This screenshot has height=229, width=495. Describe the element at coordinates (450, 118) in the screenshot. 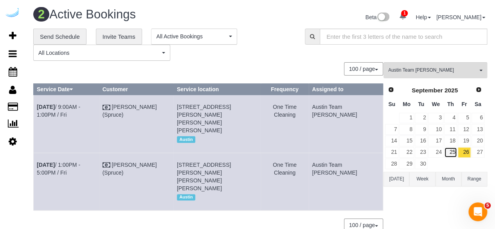

I see `a: 4` at that location.